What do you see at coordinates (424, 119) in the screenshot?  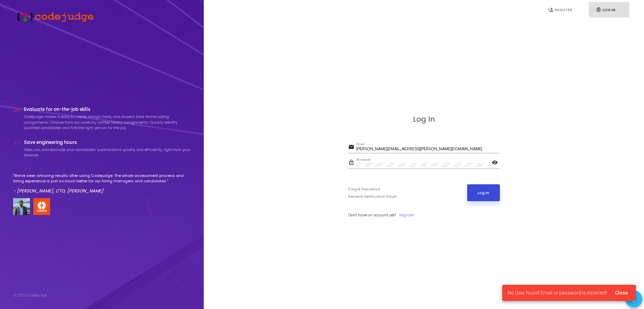 I see `h3: Log In` at bounding box center [424, 119].